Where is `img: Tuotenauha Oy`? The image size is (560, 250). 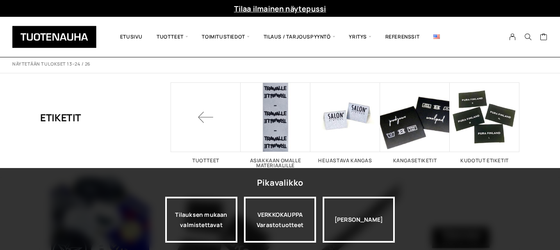 img: Tuotenauha Oy is located at coordinates (54, 37).